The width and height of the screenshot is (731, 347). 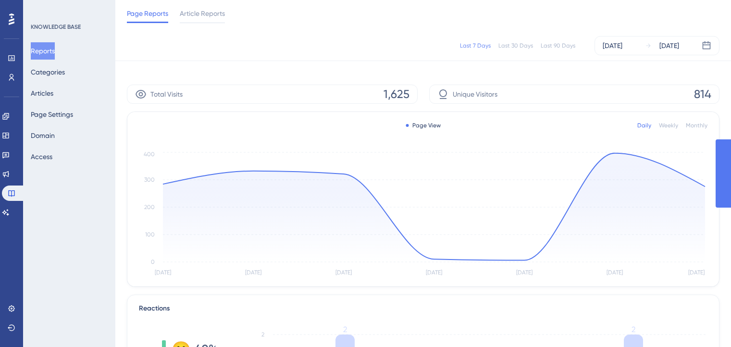 What do you see at coordinates (148, 13) in the screenshot?
I see `span: Page Reports` at bounding box center [148, 13].